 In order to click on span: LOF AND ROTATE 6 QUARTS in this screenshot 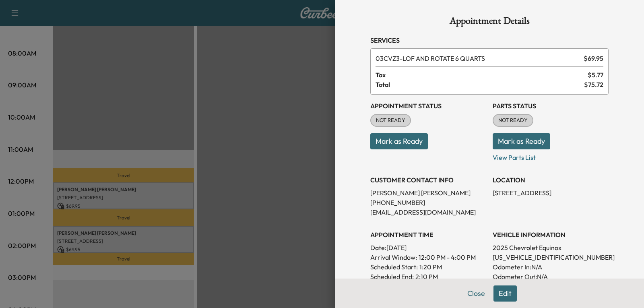, I will do `click(477, 58)`.